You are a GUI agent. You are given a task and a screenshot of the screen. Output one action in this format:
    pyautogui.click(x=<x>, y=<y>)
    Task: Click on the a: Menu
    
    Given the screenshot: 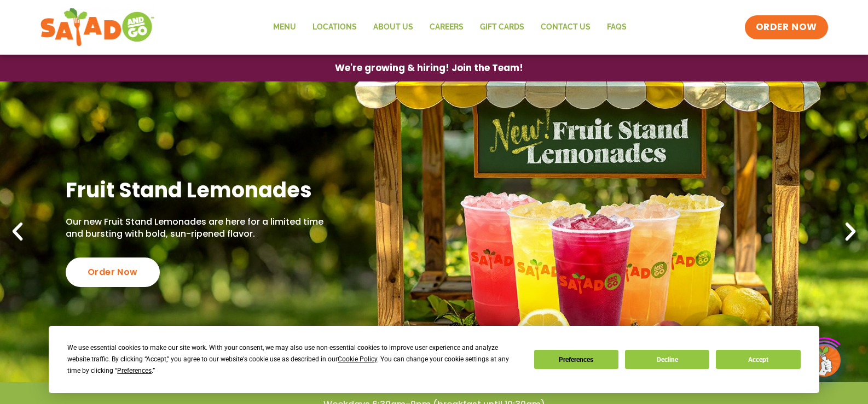 What is the action you would take?
    pyautogui.click(x=285, y=27)
    